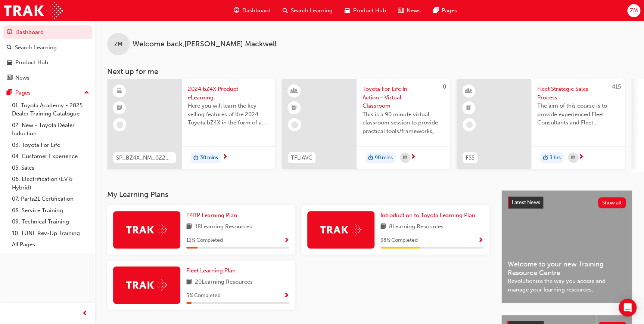 This screenshot has height=324, width=644. Describe the element at coordinates (403, 123) in the screenshot. I see `span: This is a 90 minute virtual classroom session to provide practical tools/frameworks, behaviours a...` at that location.